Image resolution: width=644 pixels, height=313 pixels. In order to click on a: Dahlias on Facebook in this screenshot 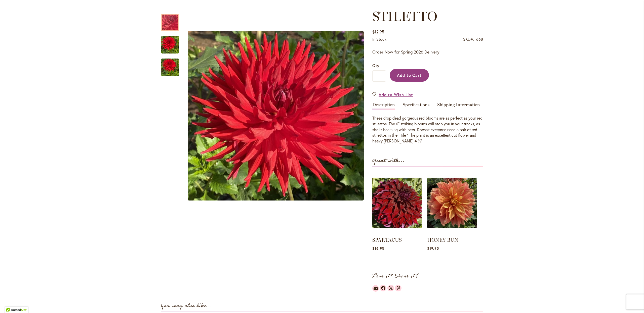, I will do `click(383, 288)`.